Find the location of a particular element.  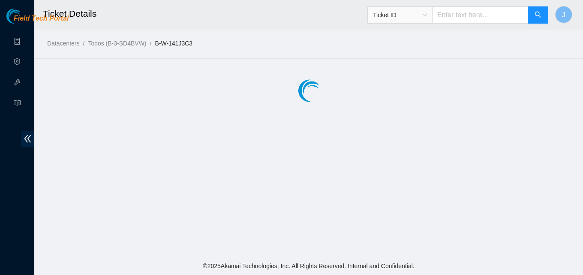

footer: © 2025 Akamai Technologies, Inc. All Rights Reserved. Internal and Confidential. is located at coordinates (308, 266).